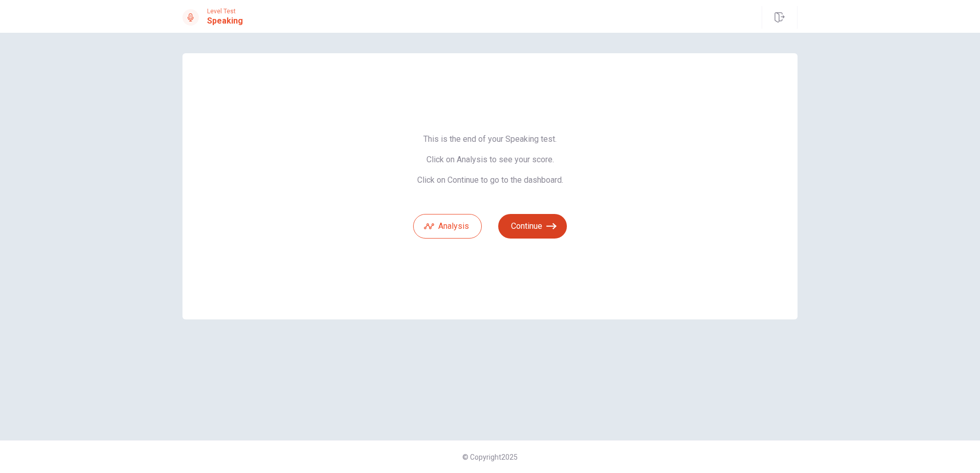 Image resolution: width=980 pixels, height=473 pixels. I want to click on button: Continue, so click(533, 226).